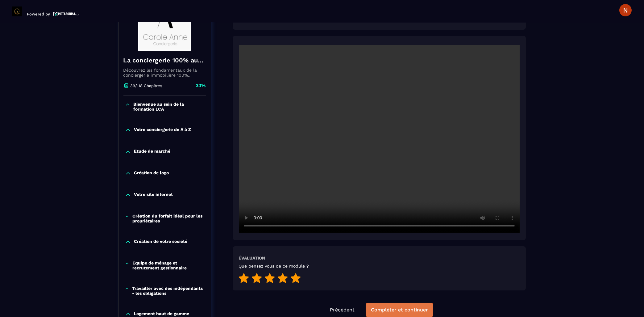 The width and height of the screenshot is (644, 317). Describe the element at coordinates (66, 13) in the screenshot. I see `img: logo` at that location.